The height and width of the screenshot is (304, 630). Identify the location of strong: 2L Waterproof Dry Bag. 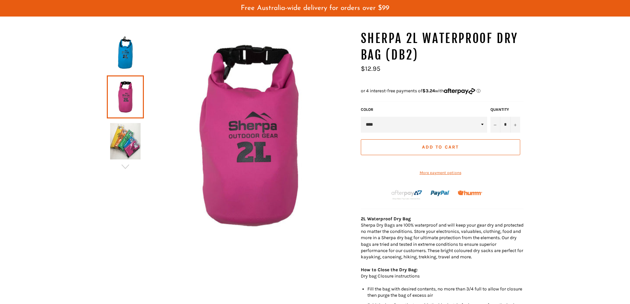
(385, 218).